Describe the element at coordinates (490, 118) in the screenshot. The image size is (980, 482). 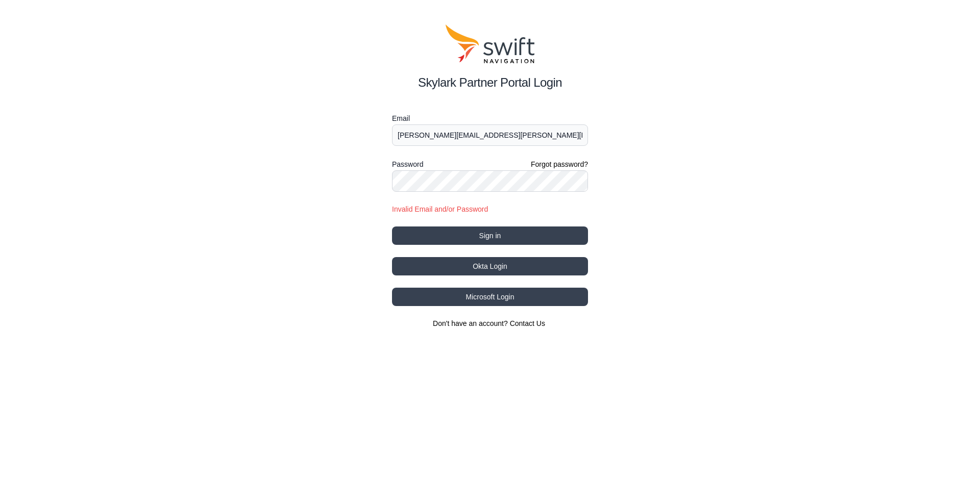
I see `label: Email` at that location.